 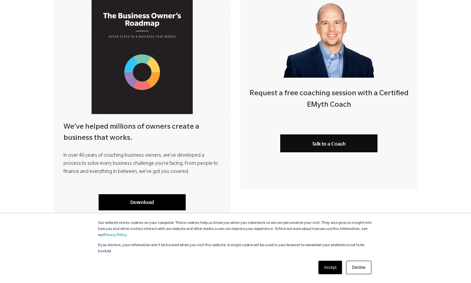 What do you see at coordinates (142, 164) in the screenshot?
I see `p: In over 40 years of coaching business owners, we’ve developed a process to solve every business c...` at bounding box center [142, 164].